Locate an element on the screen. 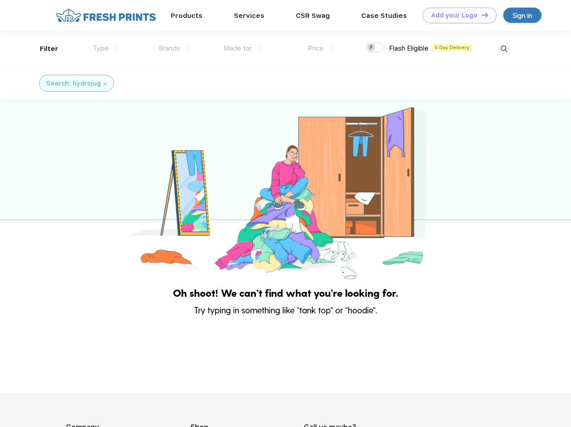  span: Flash Eligible is located at coordinates (409, 48).